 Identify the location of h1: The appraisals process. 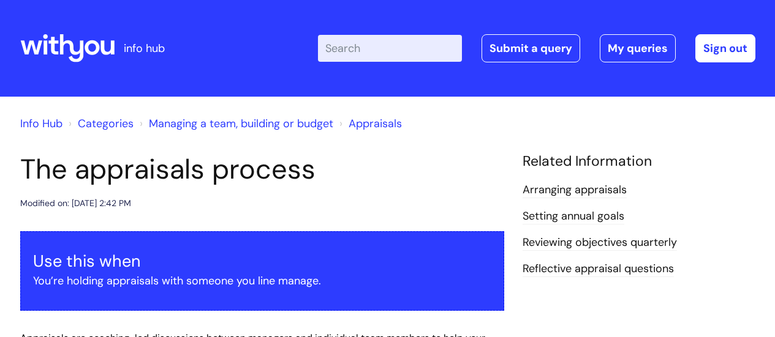
(262, 170).